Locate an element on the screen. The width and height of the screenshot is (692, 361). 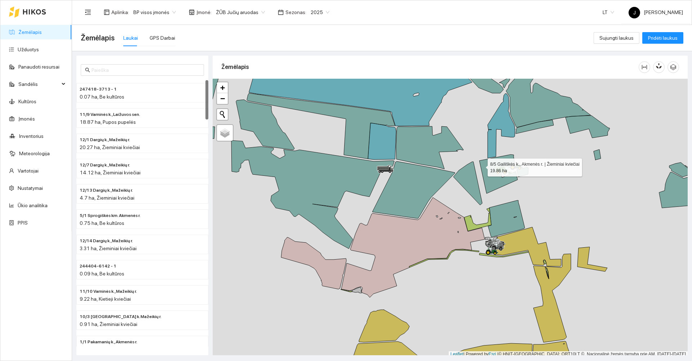
span: 4.7 ha, Žieminiai kviečiai is located at coordinates (107, 198).